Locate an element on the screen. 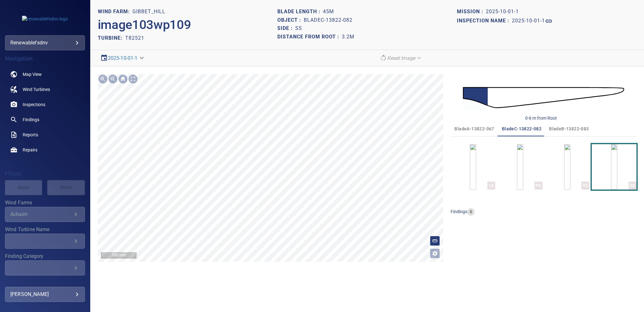 Image resolution: width=644 pixels, height=312 pixels. div: SS is located at coordinates (632, 185).